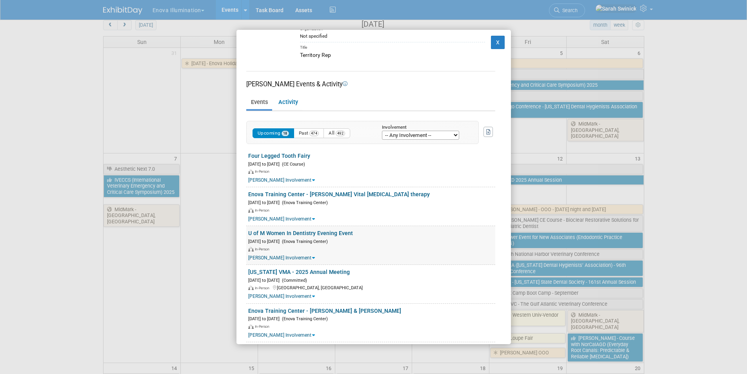 Image resolution: width=747 pixels, height=374 pixels. What do you see at coordinates (392, 46) in the screenshot?
I see `div: Title` at bounding box center [392, 46].